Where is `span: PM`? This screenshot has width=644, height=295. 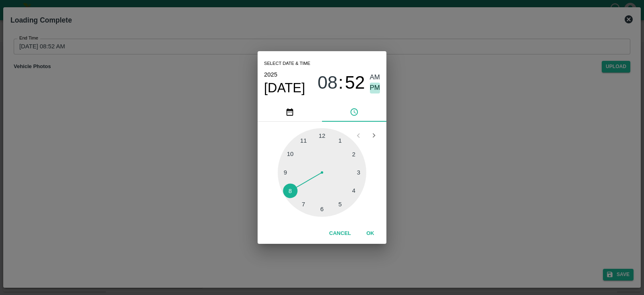 span: PM is located at coordinates (375, 88).